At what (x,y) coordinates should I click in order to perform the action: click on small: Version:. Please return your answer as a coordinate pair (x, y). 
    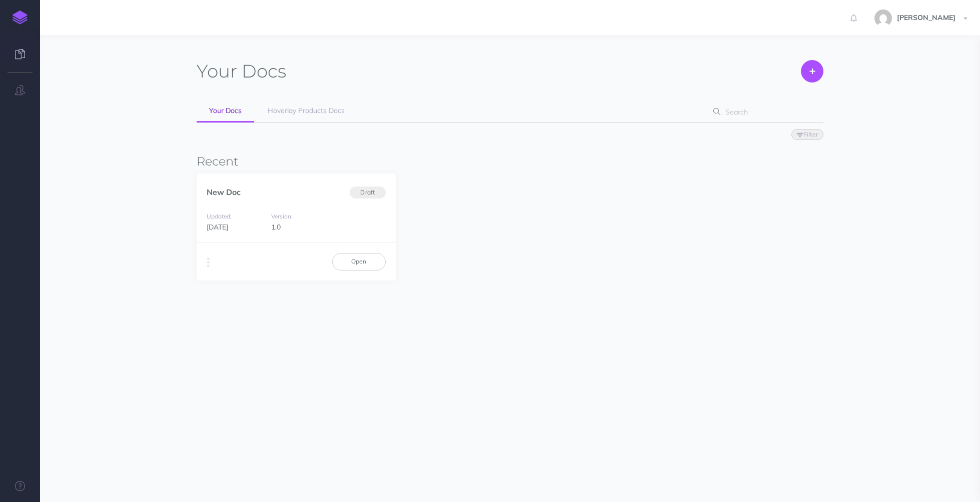
    Looking at the image, I should click on (282, 216).